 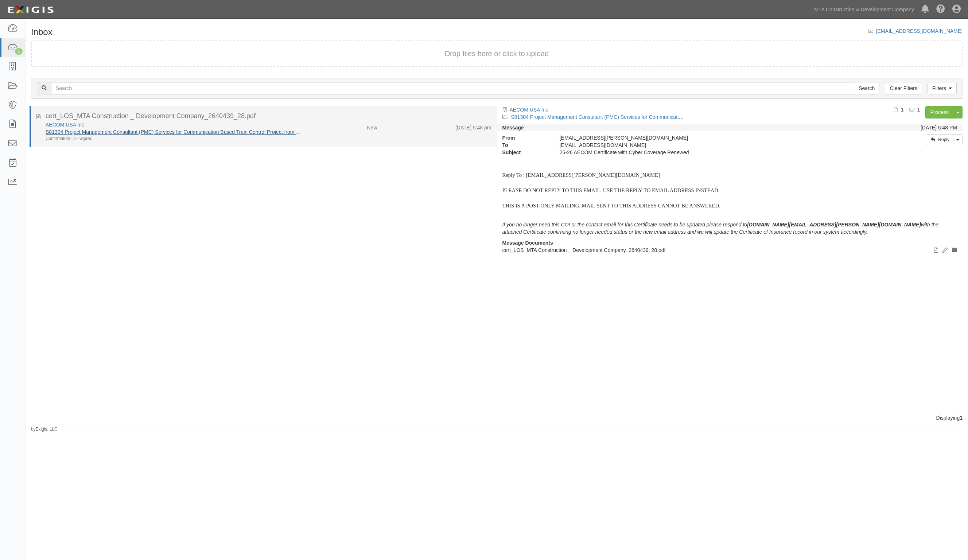 What do you see at coordinates (173, 139) in the screenshot?
I see `div: Confirmation ID - wjprec` at bounding box center [173, 139].